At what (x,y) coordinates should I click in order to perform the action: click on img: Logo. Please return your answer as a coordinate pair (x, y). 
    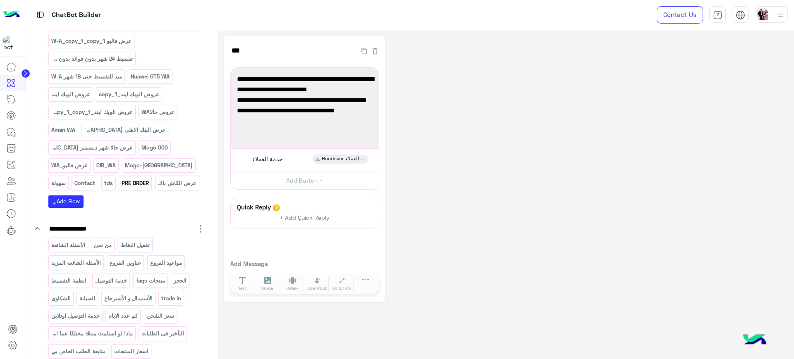
    Looking at the image, I should click on (12, 15).